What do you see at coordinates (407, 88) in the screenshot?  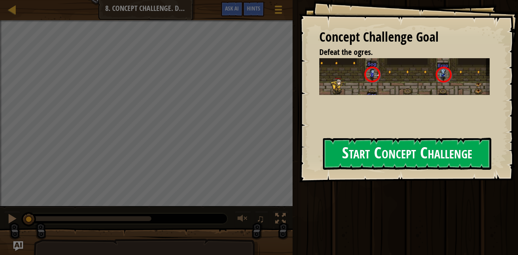 I see `img: Dangerous steps new` at bounding box center [407, 88].